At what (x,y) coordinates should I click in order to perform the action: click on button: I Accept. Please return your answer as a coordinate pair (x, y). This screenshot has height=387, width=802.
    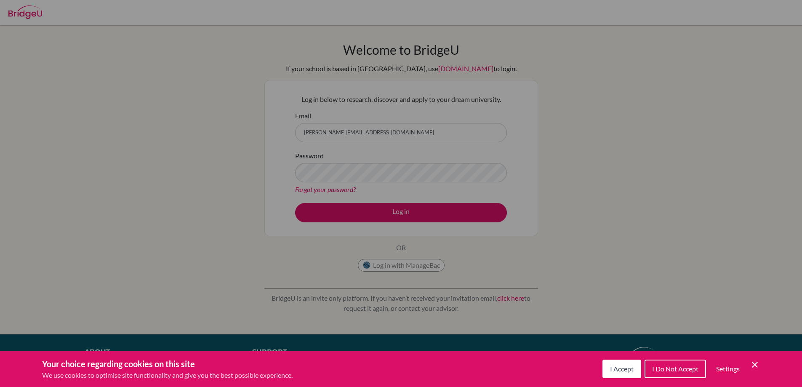
    Looking at the image, I should click on (622, 369).